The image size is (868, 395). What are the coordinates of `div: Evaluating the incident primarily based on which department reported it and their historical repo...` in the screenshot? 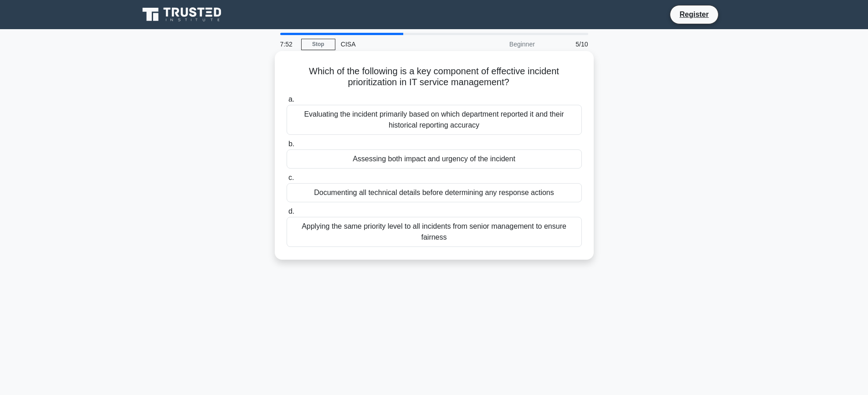 It's located at (434, 120).